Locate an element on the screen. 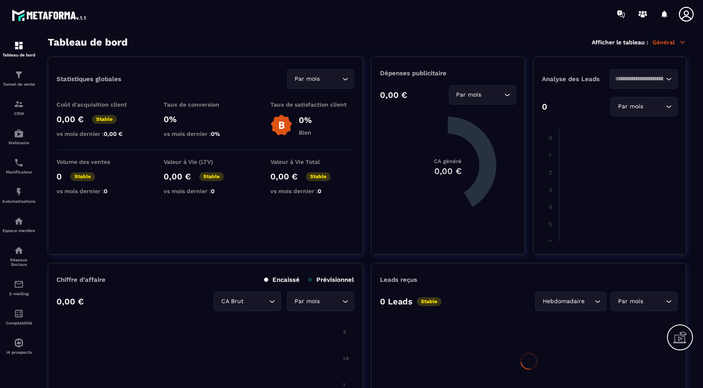 Image resolution: width=703 pixels, height=388 pixels. img: accountant is located at coordinates (19, 314).